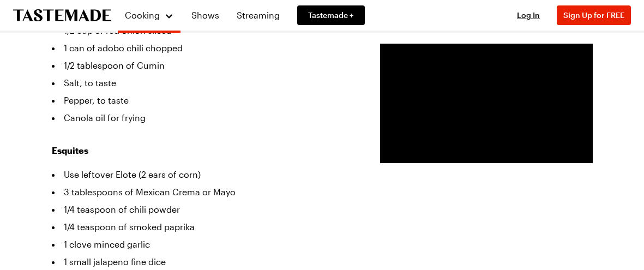  Describe the element at coordinates (205, 227) in the screenshot. I see `li: 1/4 teaspoon of smoked paprika` at that location.